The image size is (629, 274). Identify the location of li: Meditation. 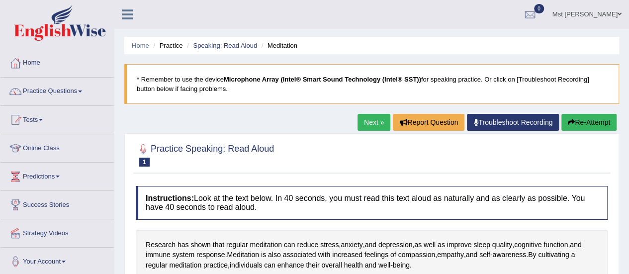
(278, 45).